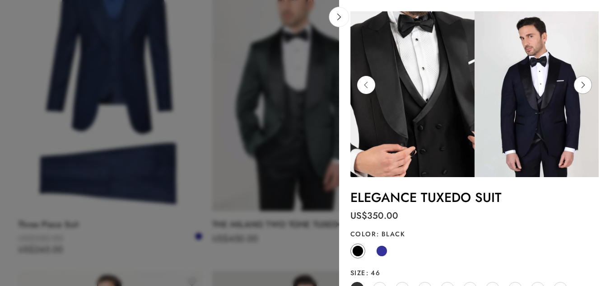 This screenshot has width=610, height=286. I want to click on bdi: 350.00, so click(374, 215).